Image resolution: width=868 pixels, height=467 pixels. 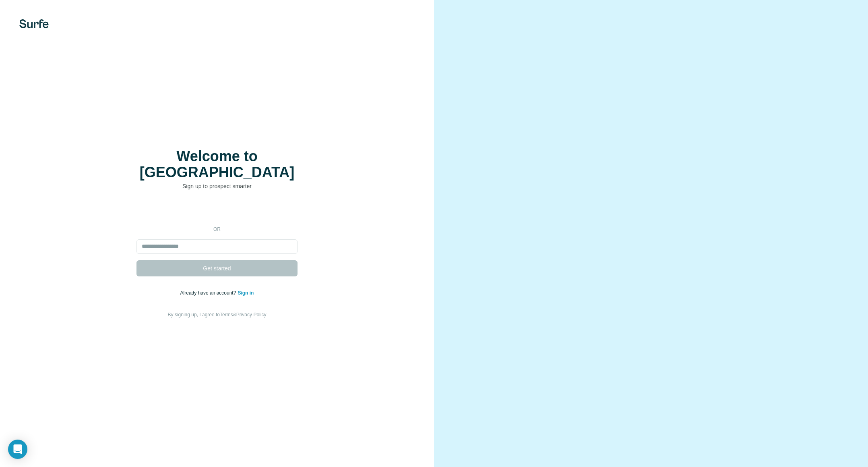 What do you see at coordinates (217, 315) in the screenshot?
I see `span: By signing up, I agree to &` at bounding box center [217, 315].